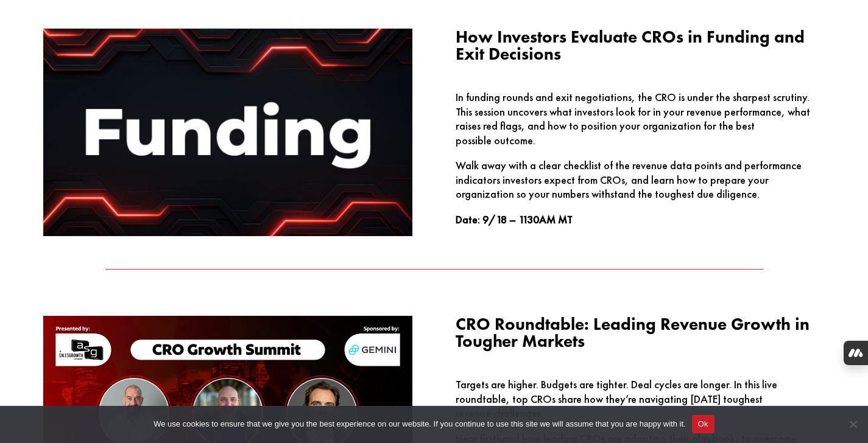  What do you see at coordinates (640, 124) in the screenshot?
I see `p: In funding rounds and exit negotiations, the CRO is under the sharpest scrutiny. This session unc...` at bounding box center [640, 124].